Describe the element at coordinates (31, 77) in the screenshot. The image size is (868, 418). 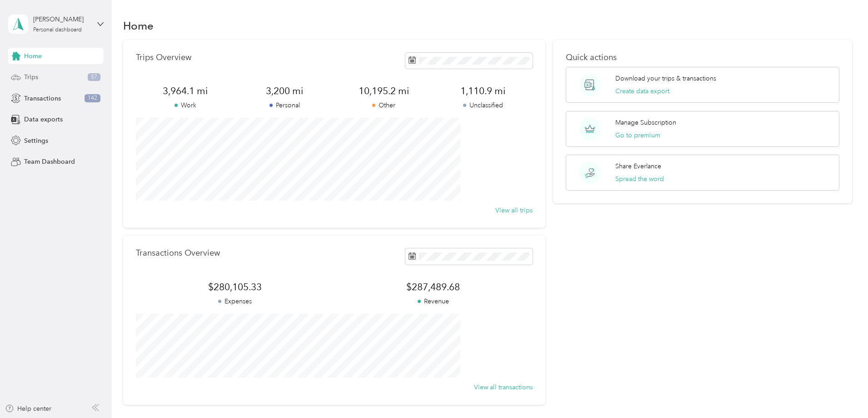
I see `span: Trips` at that location.